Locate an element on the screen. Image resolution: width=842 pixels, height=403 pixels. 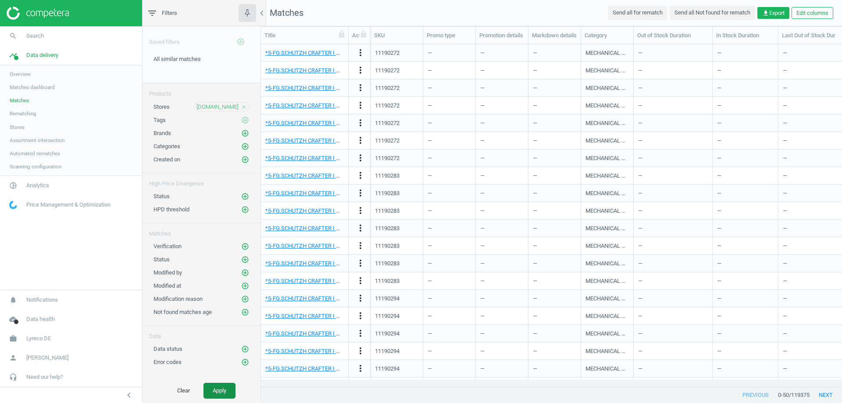
i: filter_list is located at coordinates (152, 13).